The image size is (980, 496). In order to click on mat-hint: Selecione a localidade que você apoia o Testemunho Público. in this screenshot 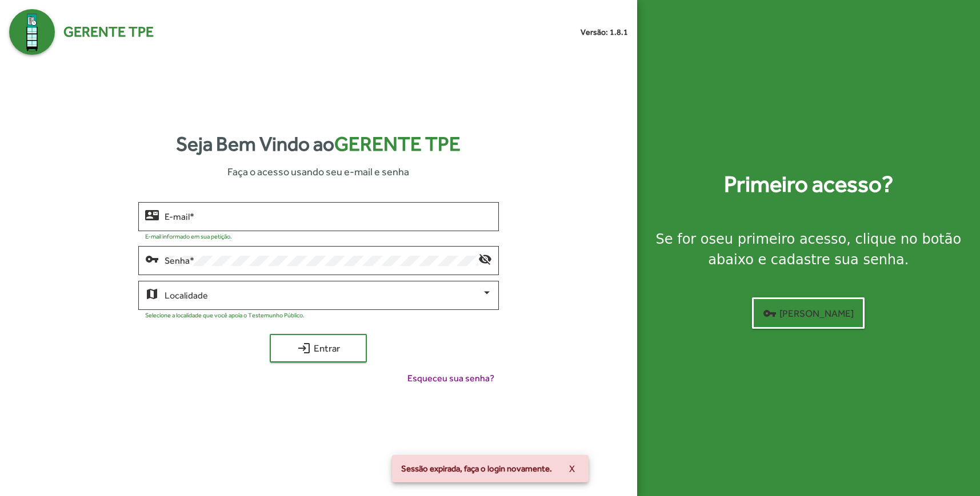, I will do `click(225, 315)`.